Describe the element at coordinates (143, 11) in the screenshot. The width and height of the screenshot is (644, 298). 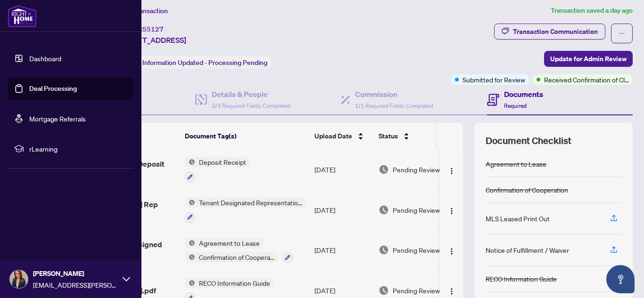
I see `span: View Transaction` at that location.